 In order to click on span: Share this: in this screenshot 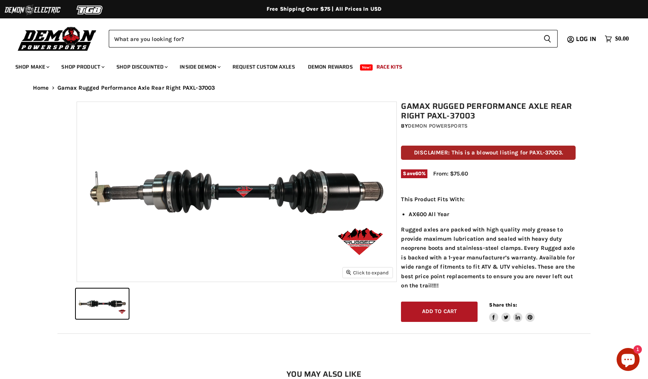, I will do `click(503, 305)`.